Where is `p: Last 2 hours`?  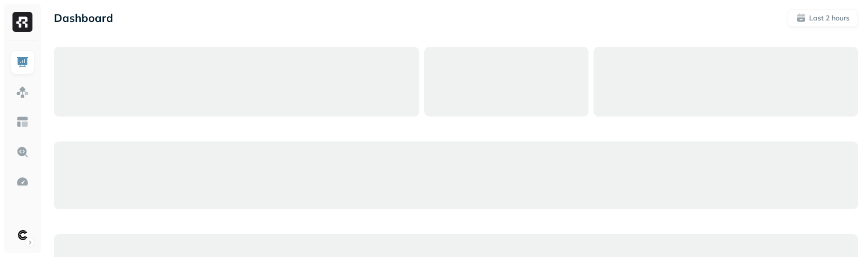
p: Last 2 hours is located at coordinates (829, 18).